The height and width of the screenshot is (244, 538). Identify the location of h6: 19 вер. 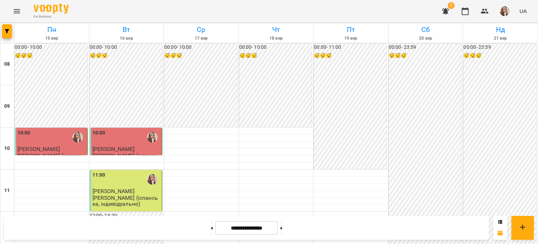
(351, 38).